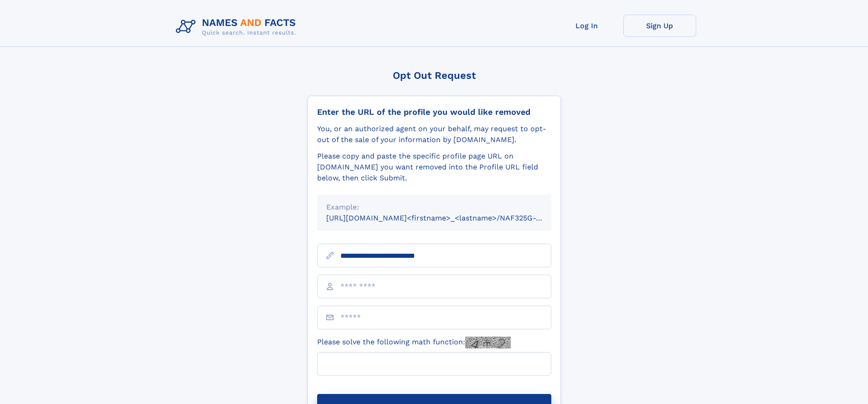 This screenshot has height=404, width=868. What do you see at coordinates (413, 343) in the screenshot?
I see `label: Please solve the following math function:` at bounding box center [413, 343].